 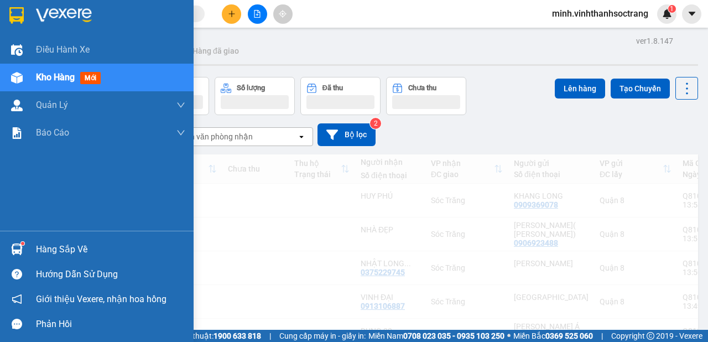 I want to click on img: icon-new-feature, so click(x=668, y=14).